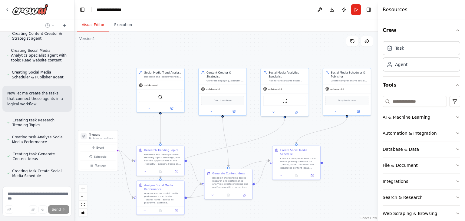 This screenshot has width=465, height=221. What do you see at coordinates (40, 123) in the screenshot?
I see `span: Creating task Research Trending Topics` at bounding box center [40, 123].